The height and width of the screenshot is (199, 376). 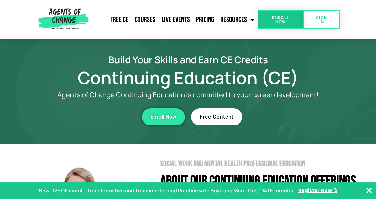 What do you see at coordinates (205, 20) in the screenshot?
I see `a: Pricing` at bounding box center [205, 20].